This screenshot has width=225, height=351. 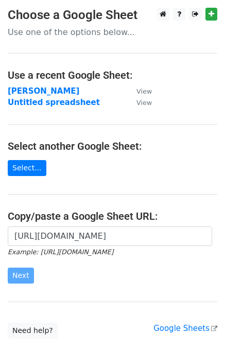 What do you see at coordinates (112, 75) in the screenshot?
I see `h4: Use a recent Google Sheet:` at bounding box center [112, 75].